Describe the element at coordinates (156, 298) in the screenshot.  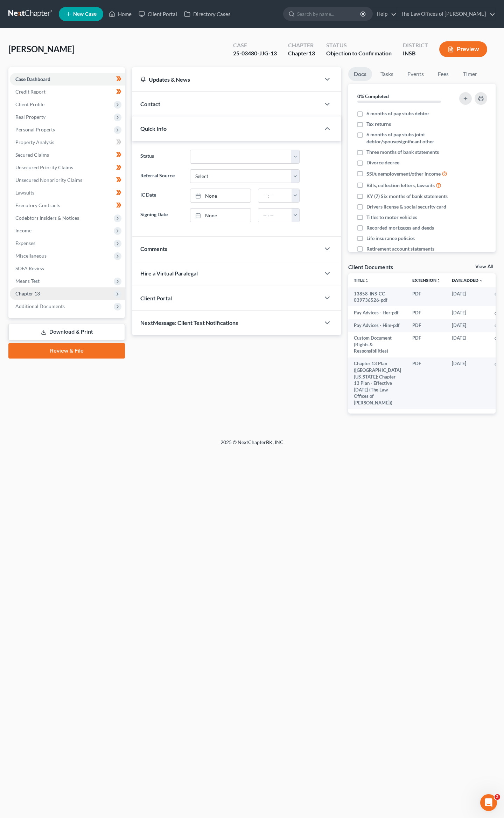
I see `span: Client Portal` at that location.